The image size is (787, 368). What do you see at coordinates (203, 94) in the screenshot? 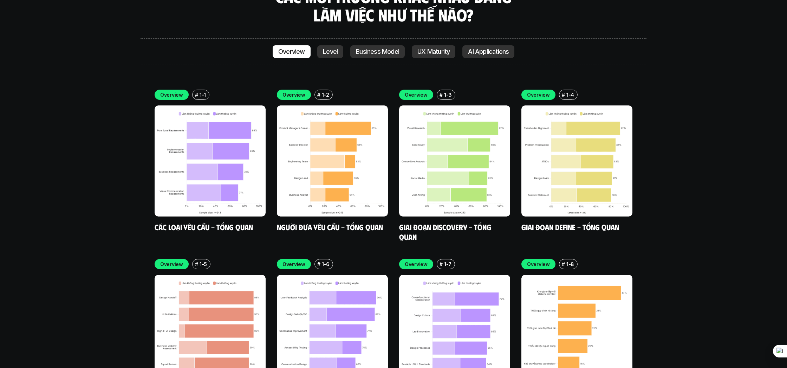
I see `p: 1-1` at bounding box center [203, 94].